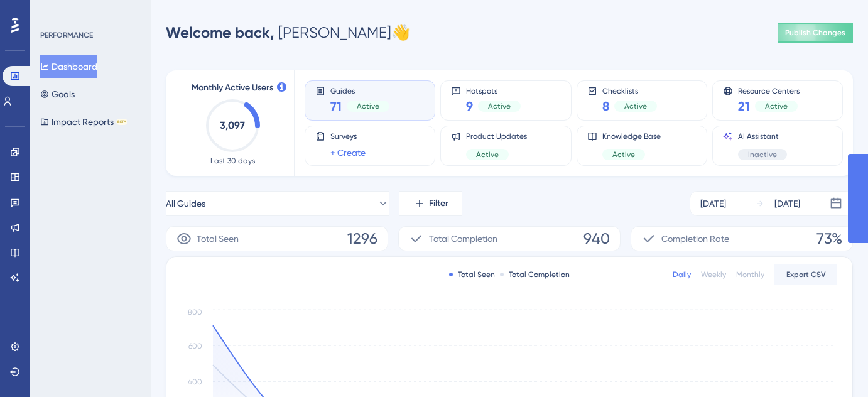 This screenshot has height=397, width=868. I want to click on button: Export CSV, so click(806, 275).